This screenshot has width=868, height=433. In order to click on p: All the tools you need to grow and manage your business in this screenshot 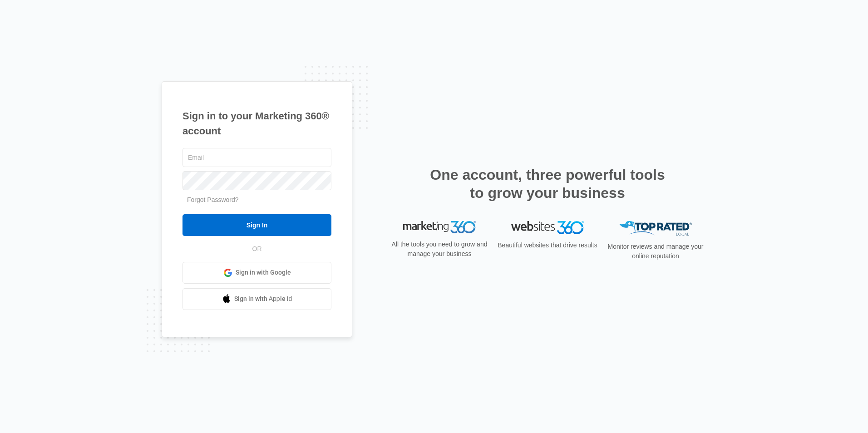, I will do `click(440, 249)`.